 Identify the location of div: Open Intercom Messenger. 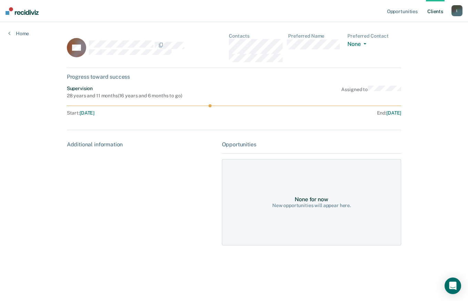
(453, 285).